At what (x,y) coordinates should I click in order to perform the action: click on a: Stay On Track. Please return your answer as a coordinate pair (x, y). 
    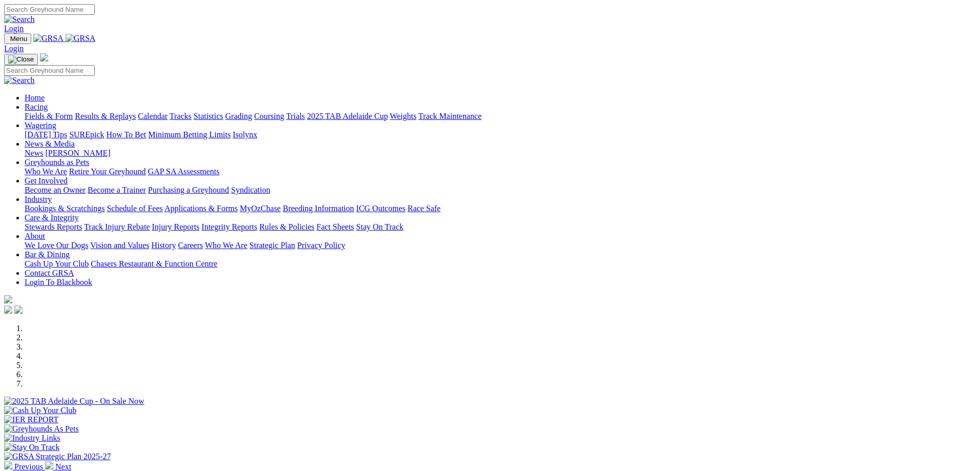
    Looking at the image, I should click on (380, 227).